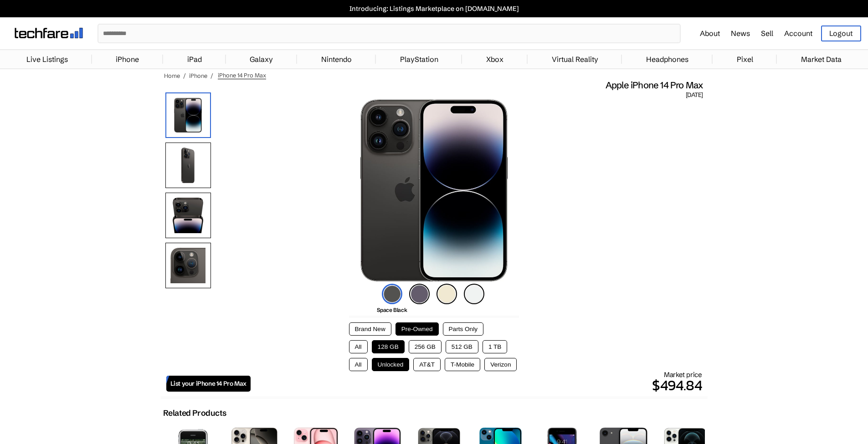  What do you see at coordinates (392, 310) in the screenshot?
I see `span: Space Black` at bounding box center [392, 310].